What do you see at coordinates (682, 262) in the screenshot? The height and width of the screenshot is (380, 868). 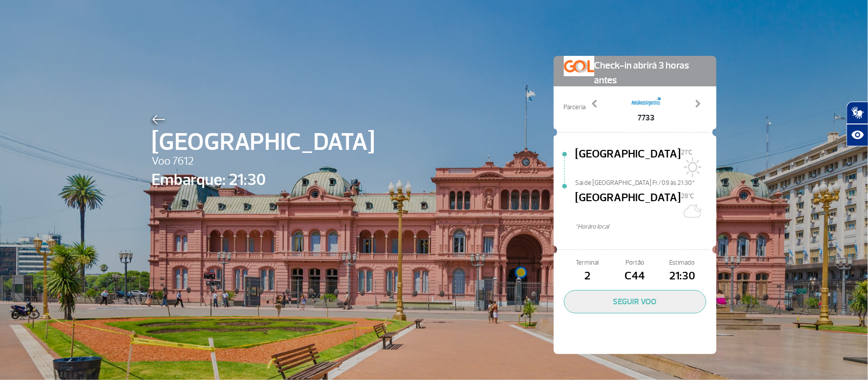 I see `span: Estimado` at bounding box center [682, 262].